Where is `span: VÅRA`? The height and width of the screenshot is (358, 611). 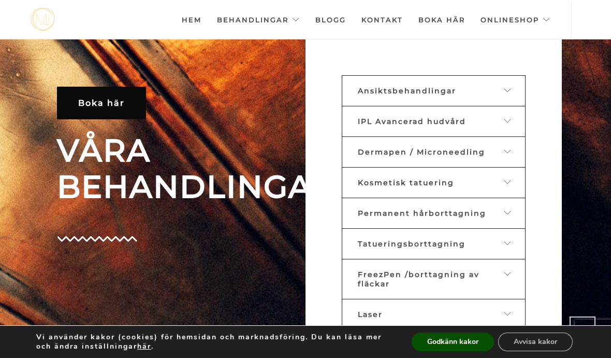 span: VÅRA is located at coordinates (177, 150).